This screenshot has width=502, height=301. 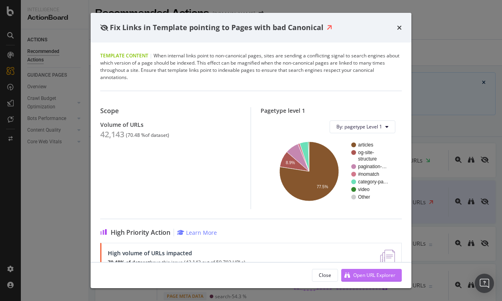 What do you see at coordinates (388, 260) in the screenshot?
I see `img: e5DMFwAAAABJRU5ErkJggg==` at bounding box center [388, 260].